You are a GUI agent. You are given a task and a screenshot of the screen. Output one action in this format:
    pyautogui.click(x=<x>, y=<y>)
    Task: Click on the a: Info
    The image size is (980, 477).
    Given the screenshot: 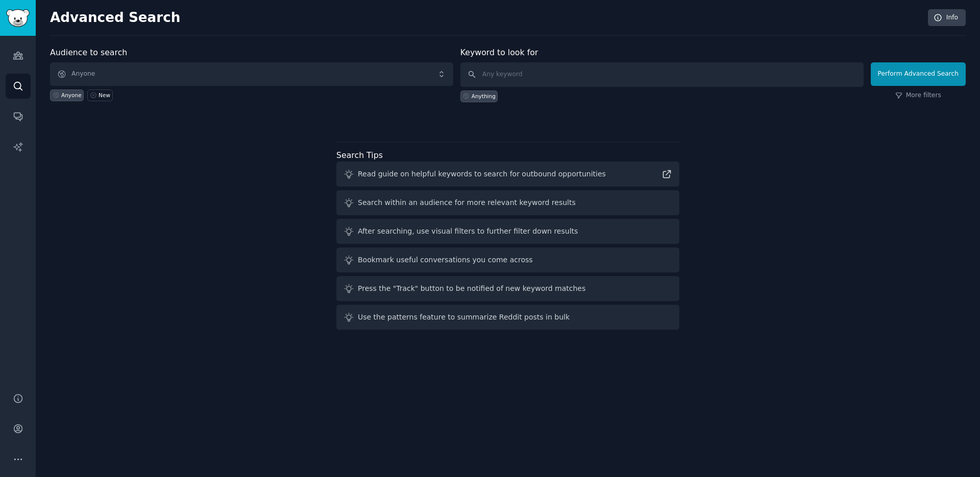 What is the action you would take?
    pyautogui.click(x=947, y=18)
    